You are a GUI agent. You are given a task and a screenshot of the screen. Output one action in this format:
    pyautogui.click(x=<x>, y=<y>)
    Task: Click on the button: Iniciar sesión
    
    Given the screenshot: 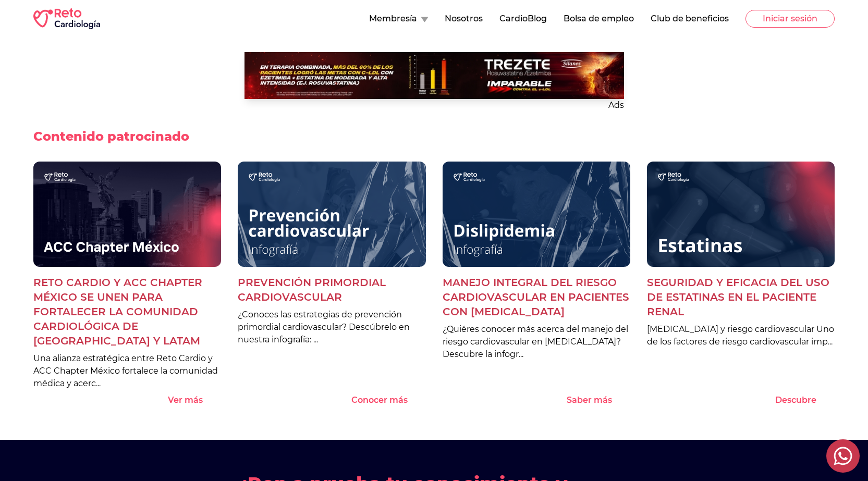 What is the action you would take?
    pyautogui.click(x=790, y=18)
    